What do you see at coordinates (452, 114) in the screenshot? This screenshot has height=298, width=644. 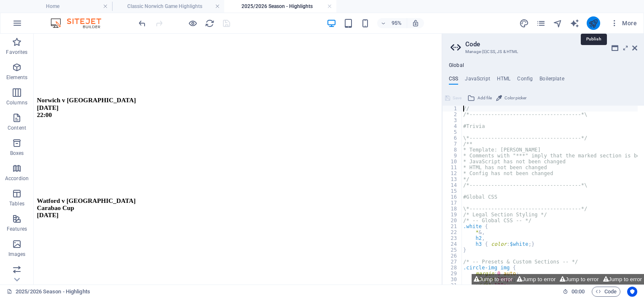 I see `div: 2` at bounding box center [452, 114].